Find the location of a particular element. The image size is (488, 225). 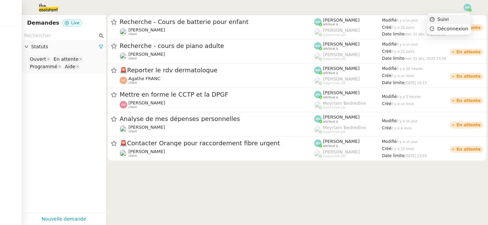

span: il y a un mois is located at coordinates (402, 104).